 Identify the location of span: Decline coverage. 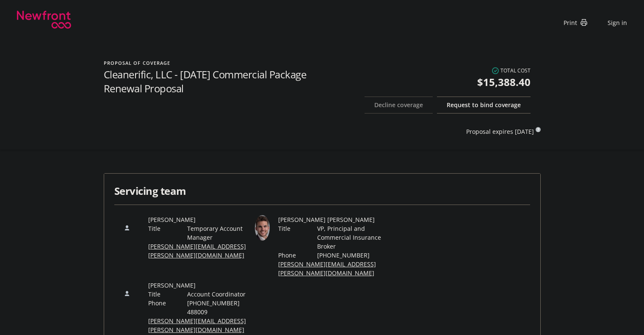
(398, 105).